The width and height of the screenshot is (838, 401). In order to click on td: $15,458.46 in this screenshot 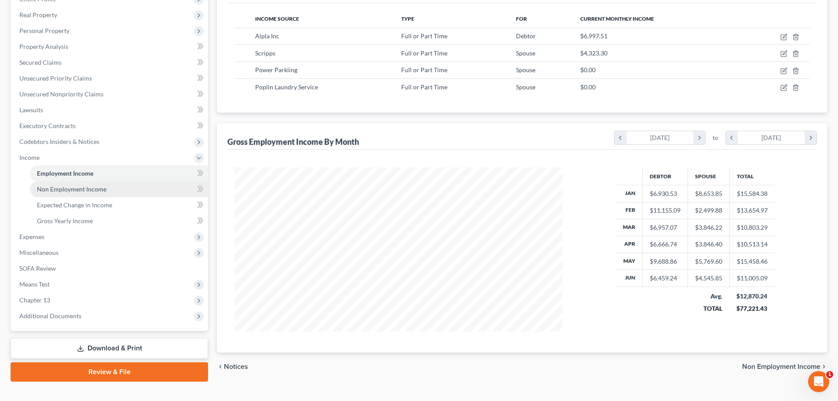, I will do `click(752, 261)`.